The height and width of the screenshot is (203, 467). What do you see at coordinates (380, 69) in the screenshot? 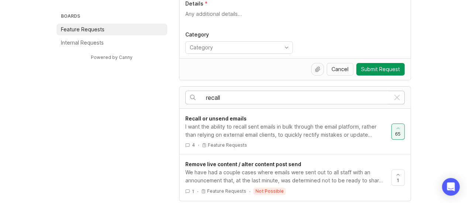
I see `button: Submit Request` at bounding box center [380, 69].